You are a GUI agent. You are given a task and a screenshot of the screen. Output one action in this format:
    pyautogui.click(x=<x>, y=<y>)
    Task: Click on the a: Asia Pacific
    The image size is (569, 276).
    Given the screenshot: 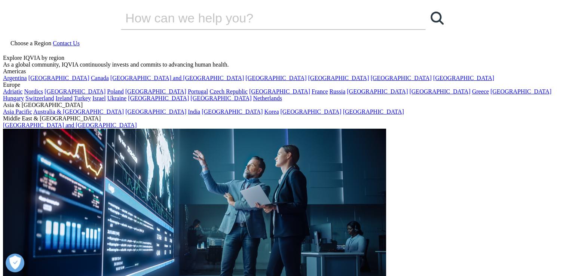 What is the action you would take?
    pyautogui.click(x=18, y=111)
    